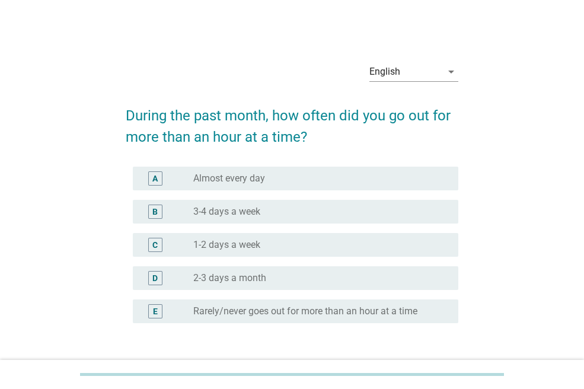 The image size is (584, 389). I want to click on label: Rarely/never goes out for more than an hour at a time, so click(305, 311).